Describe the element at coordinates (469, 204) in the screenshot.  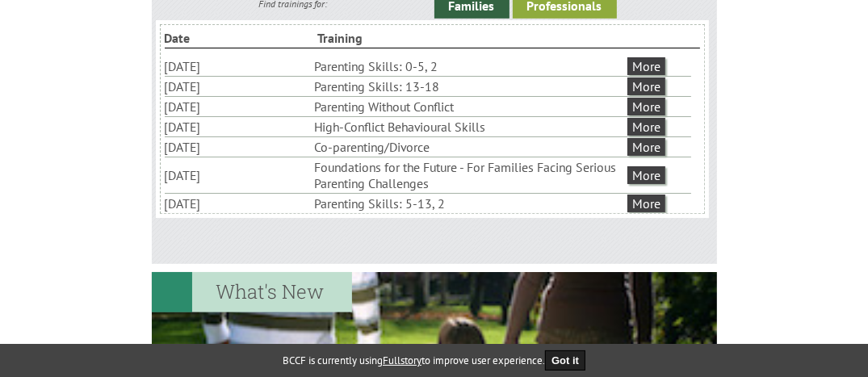
I see `li: Parenting Skills: 5-13, 2` at that location.